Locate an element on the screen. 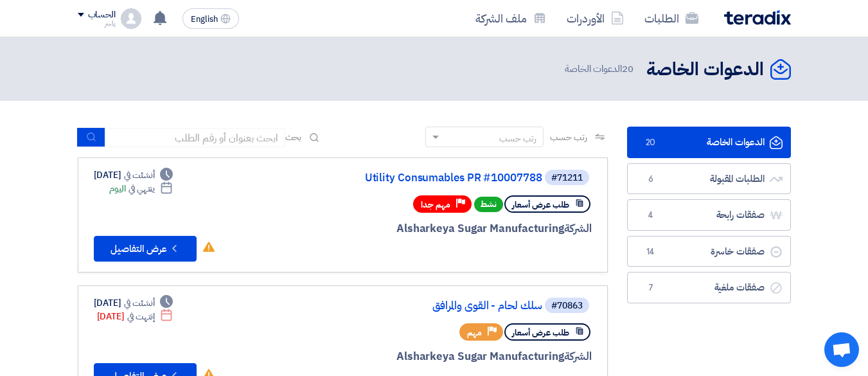  a: الأوردرات is located at coordinates (596, 18).